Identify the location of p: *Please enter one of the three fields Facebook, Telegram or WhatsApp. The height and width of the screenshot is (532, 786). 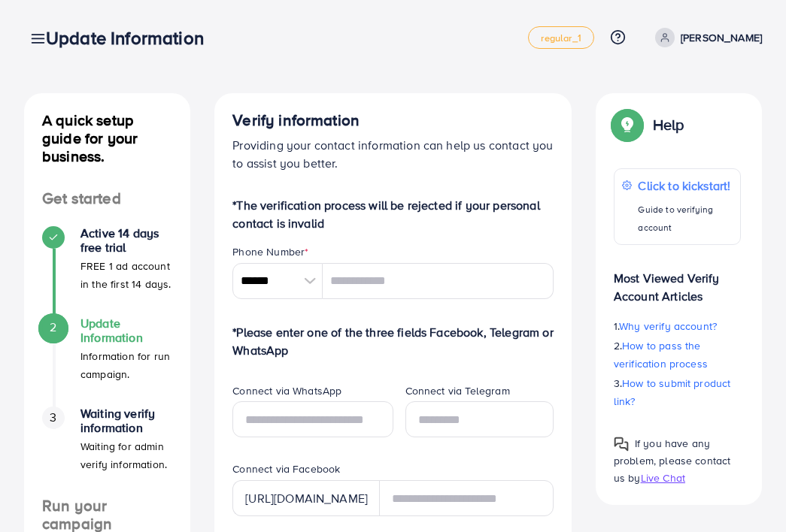
(393, 342).